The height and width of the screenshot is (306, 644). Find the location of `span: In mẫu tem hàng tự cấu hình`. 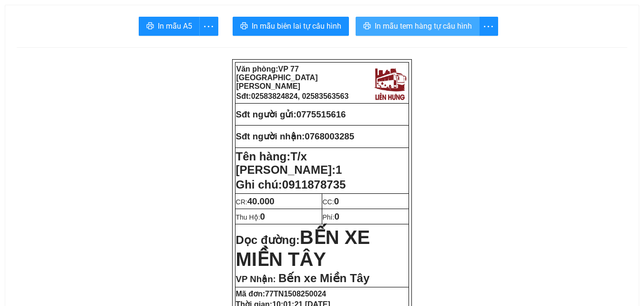

span: In mẫu tem hàng tự cấu hình is located at coordinates (423, 26).